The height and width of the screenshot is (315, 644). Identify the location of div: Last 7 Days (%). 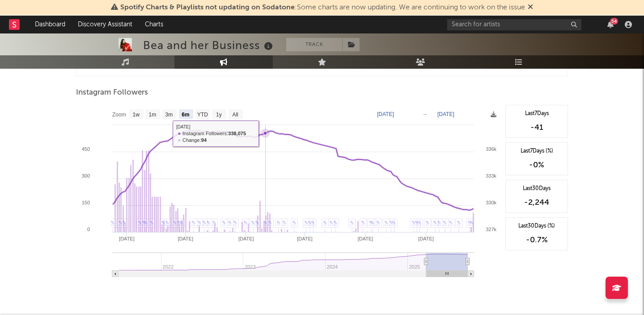
(536, 151).